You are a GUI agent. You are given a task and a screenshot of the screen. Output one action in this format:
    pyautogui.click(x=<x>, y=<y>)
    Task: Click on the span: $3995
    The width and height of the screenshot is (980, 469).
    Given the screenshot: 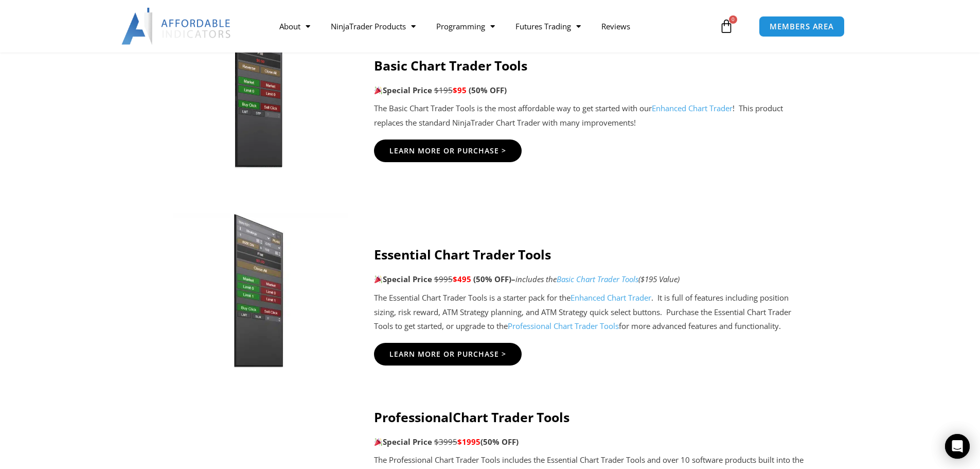 What is the action you would take?
    pyautogui.click(x=446, y=441)
    